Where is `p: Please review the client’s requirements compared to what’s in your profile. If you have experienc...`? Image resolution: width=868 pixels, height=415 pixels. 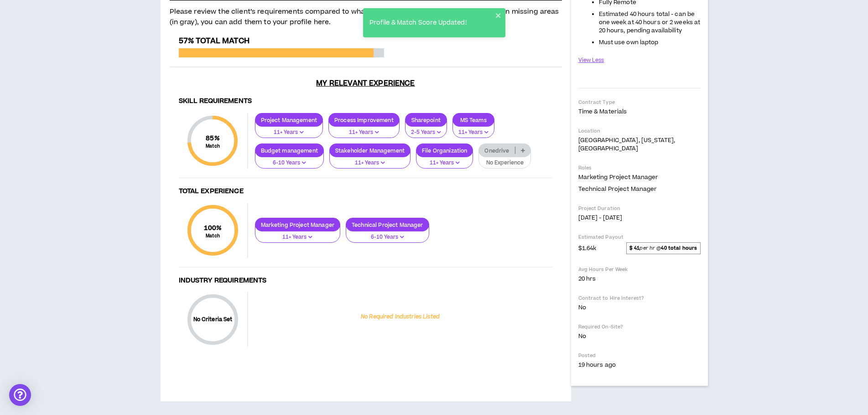
p: Please review the client’s requirements compared to what’s in your profile. If you have experienc... is located at coordinates (366, 14).